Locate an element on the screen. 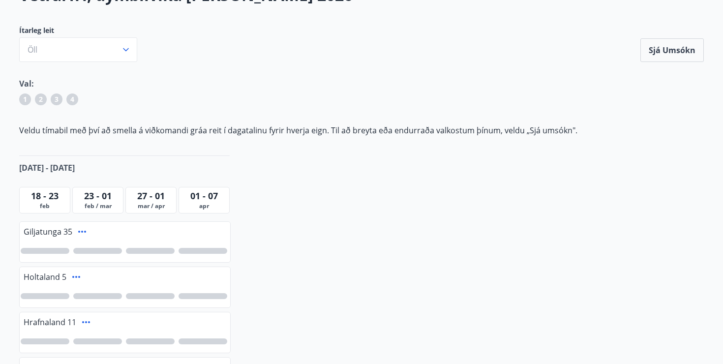 The height and width of the screenshot is (364, 723). span: feb is located at coordinates (45, 206).